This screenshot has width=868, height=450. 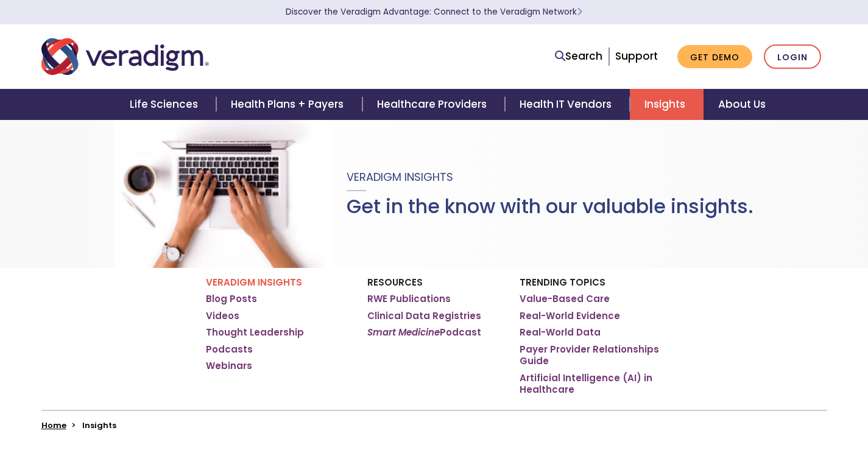 What do you see at coordinates (636, 56) in the screenshot?
I see `a: Support` at bounding box center [636, 56].